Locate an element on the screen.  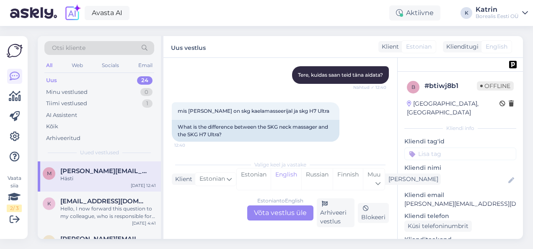
span: Nähtud ✓ 12:40 is located at coordinates (369, 87).